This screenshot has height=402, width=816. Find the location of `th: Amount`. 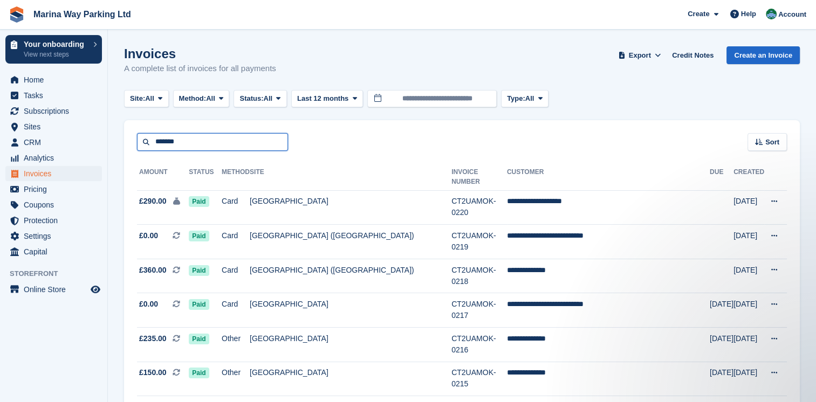

th: Amount is located at coordinates (163, 177).